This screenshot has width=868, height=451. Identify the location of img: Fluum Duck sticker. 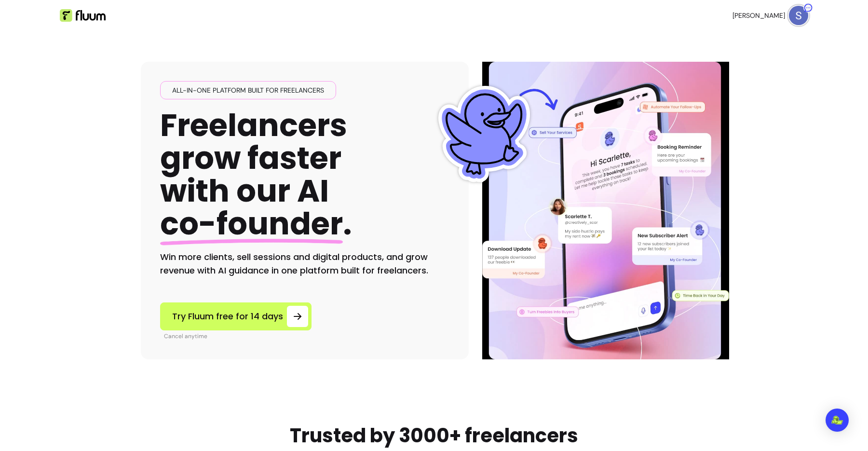
(484, 134).